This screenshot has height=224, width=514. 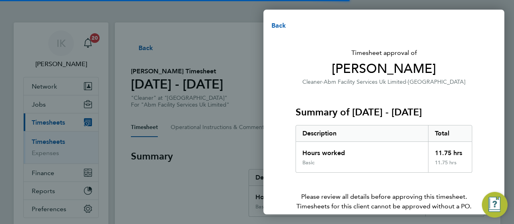 What do you see at coordinates (450, 134) in the screenshot?
I see `div: Total` at bounding box center [450, 134].